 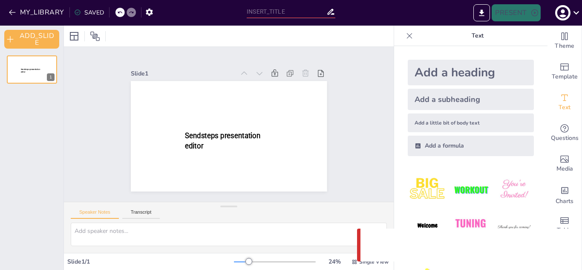 I want to click on span: Table, so click(x=565, y=230).